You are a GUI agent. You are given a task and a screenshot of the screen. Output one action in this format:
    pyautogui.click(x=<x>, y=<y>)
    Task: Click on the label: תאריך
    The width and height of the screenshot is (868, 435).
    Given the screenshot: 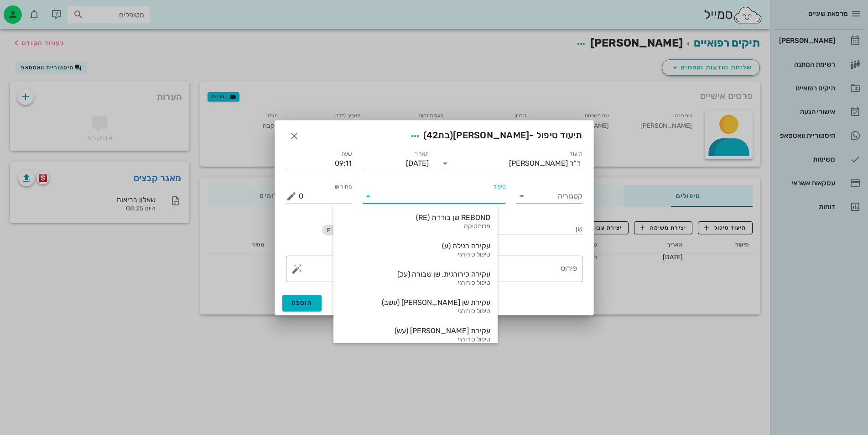 What is the action you would take?
    pyautogui.click(x=422, y=153)
    